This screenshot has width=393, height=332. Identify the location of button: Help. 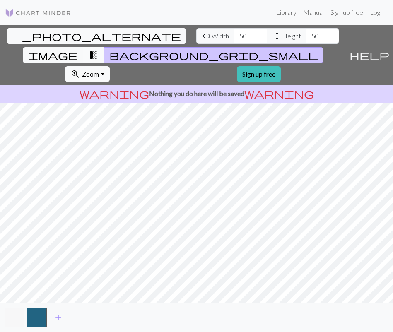
(370, 55).